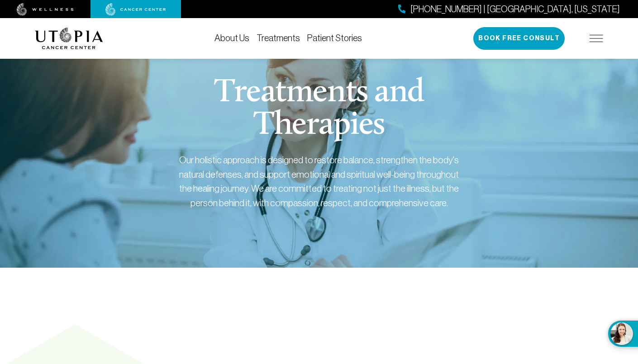 This screenshot has width=638, height=364. Describe the element at coordinates (45, 9) in the screenshot. I see `img: wellness` at that location.